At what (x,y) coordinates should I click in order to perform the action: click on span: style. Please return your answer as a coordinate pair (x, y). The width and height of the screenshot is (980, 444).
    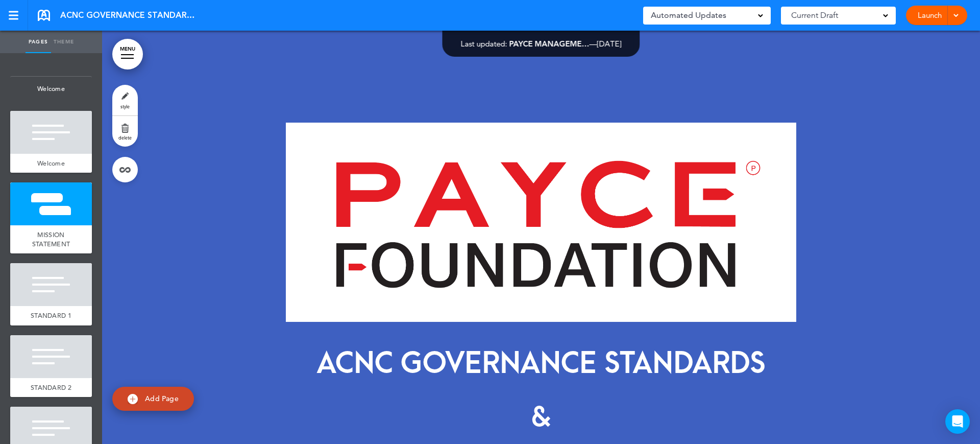
    Looking at the image, I should click on (125, 106).